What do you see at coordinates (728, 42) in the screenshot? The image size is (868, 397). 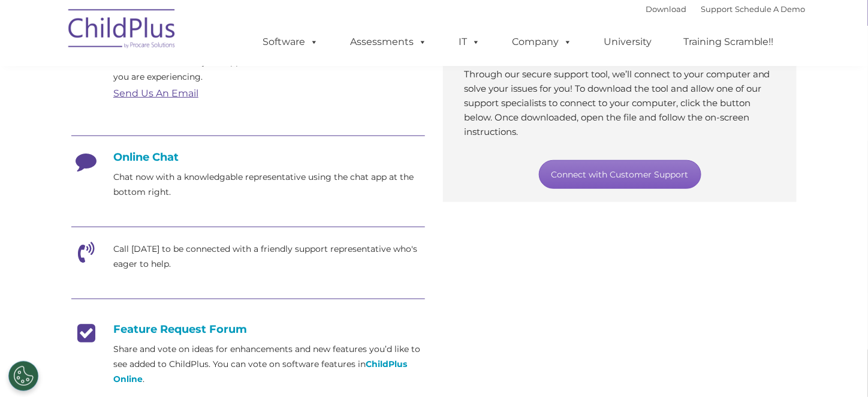 I see `a: Training Scramble!!` at bounding box center [728, 42].